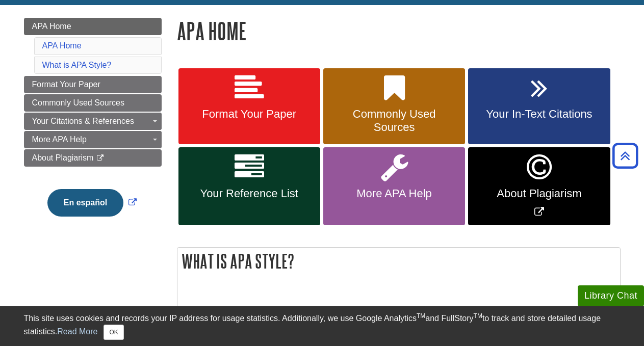 The image size is (644, 346). I want to click on span: Your In-Text Citations, so click(539, 114).